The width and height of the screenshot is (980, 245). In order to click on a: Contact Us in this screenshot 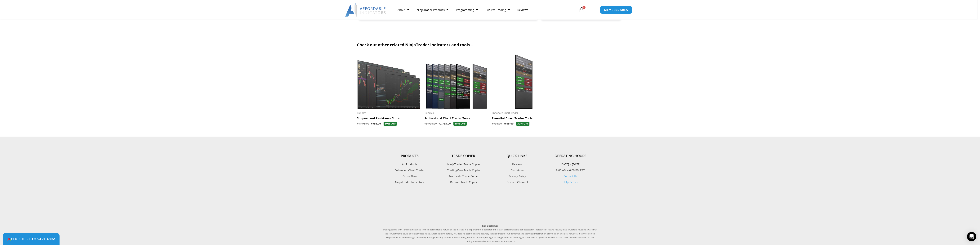, I will do `click(570, 176)`.